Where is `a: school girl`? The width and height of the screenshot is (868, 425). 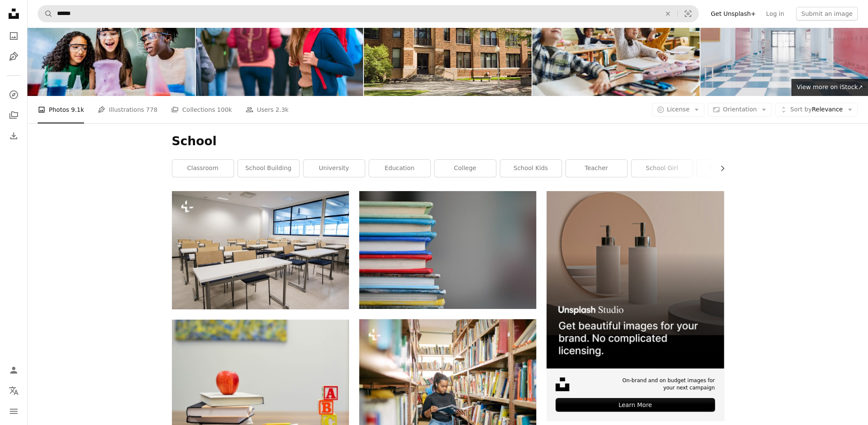 a: school girl is located at coordinates (662, 168).